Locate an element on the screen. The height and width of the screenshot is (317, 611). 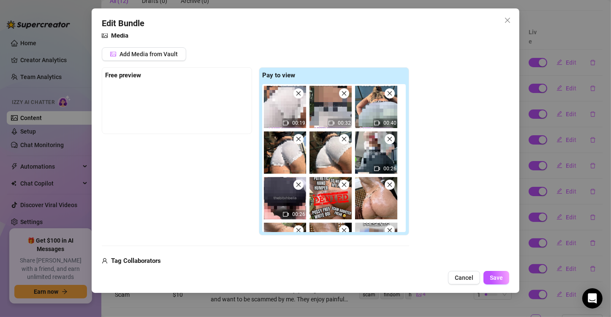
span: Cancel is located at coordinates (464, 277).